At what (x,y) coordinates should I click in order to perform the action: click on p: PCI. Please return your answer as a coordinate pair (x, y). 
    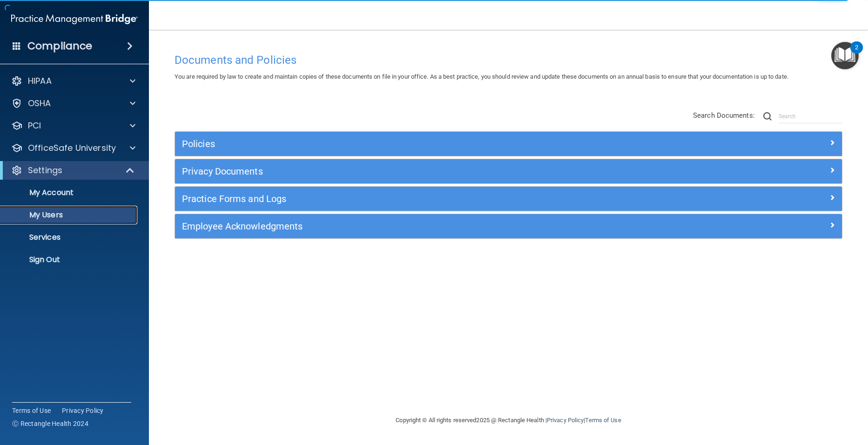
    Looking at the image, I should click on (34, 126).